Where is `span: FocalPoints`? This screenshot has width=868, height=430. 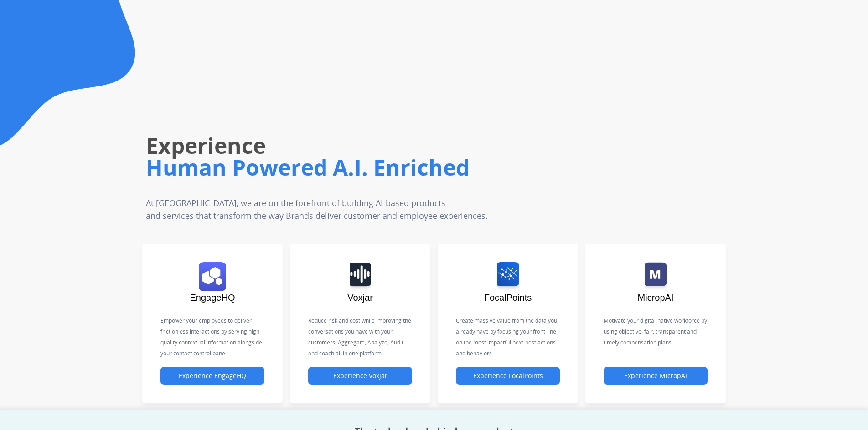
span: FocalPoints is located at coordinates (508, 298).